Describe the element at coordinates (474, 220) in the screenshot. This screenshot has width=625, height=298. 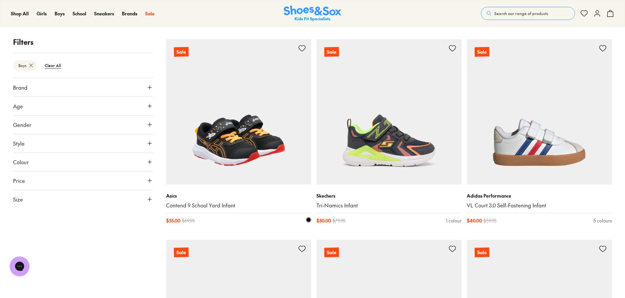
I see `span: $ 40.00` at that location.